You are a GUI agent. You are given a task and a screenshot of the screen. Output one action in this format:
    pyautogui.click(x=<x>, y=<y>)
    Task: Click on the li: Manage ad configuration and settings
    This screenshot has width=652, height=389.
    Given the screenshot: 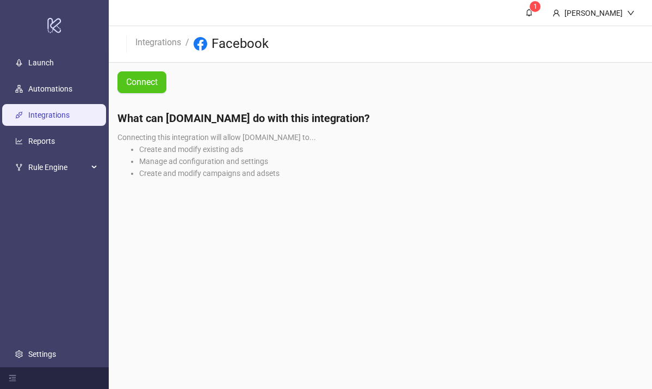 What is the action you would take?
    pyautogui.click(x=391, y=161)
    